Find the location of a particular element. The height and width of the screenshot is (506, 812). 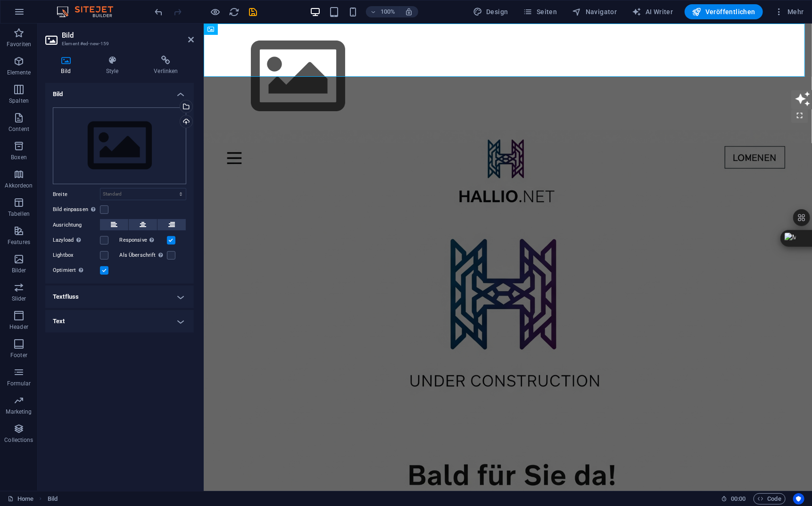

h6: 100% is located at coordinates (387, 12).